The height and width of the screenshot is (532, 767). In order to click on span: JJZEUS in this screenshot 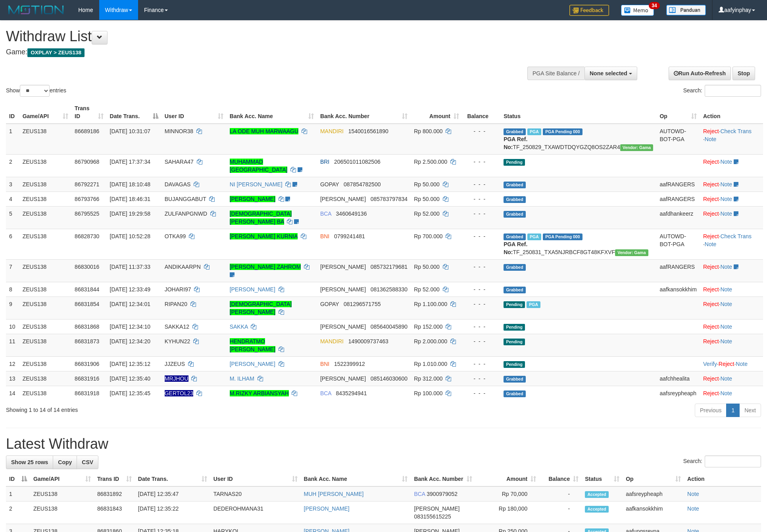, I will do `click(174, 364)`.